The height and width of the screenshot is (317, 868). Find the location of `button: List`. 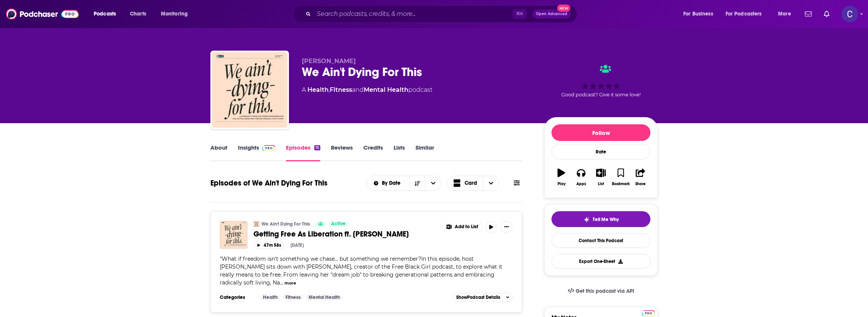

button: List is located at coordinates (601, 177).